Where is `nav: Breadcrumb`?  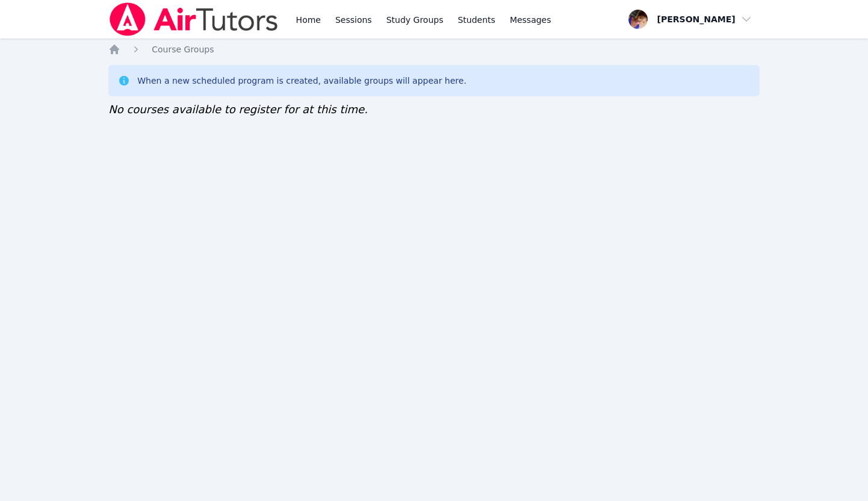
nav: Breadcrumb is located at coordinates (434, 49).